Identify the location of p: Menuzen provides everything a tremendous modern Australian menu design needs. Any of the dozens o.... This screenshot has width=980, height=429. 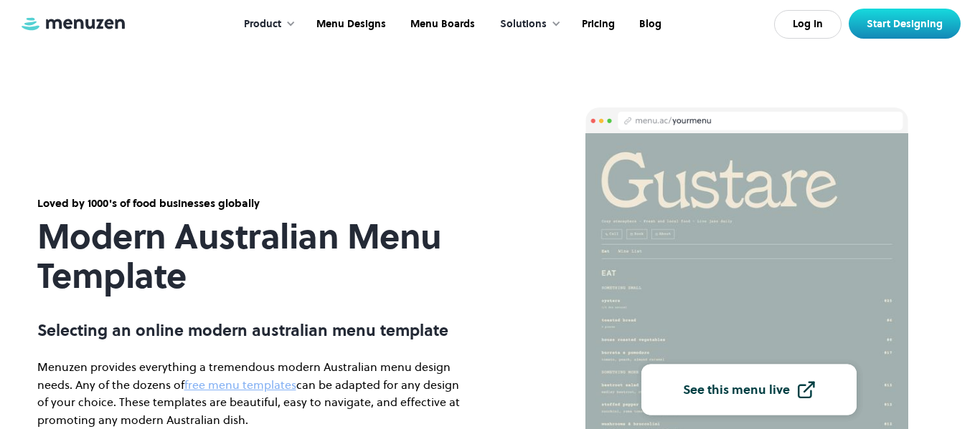
(253, 393).